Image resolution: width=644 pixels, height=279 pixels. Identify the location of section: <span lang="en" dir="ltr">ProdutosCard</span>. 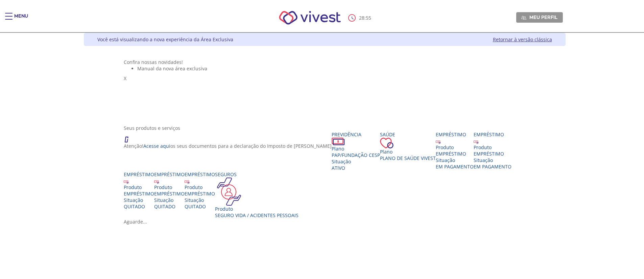
(325, 175).